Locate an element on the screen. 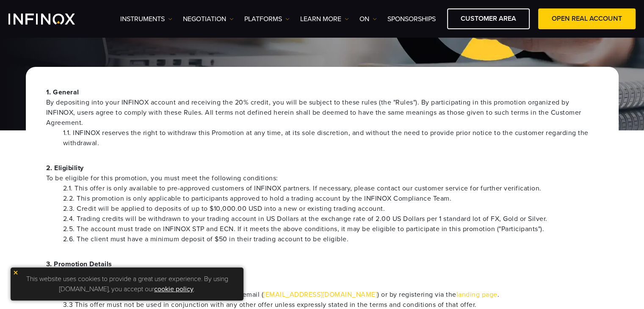  font: By depositing into your INFINOX account and receiving the 20% credit, you will be subject to thes... is located at coordinates (314, 113).